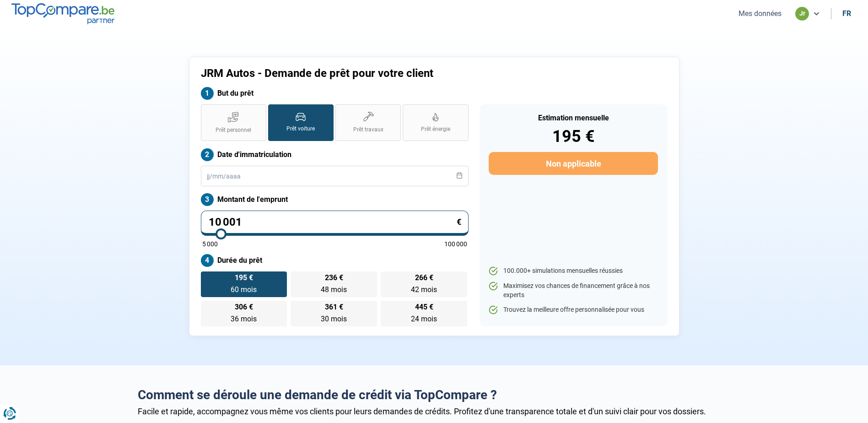 This screenshot has height=423, width=868. Describe the element at coordinates (573, 137) in the screenshot. I see `div: 195 €` at that location.